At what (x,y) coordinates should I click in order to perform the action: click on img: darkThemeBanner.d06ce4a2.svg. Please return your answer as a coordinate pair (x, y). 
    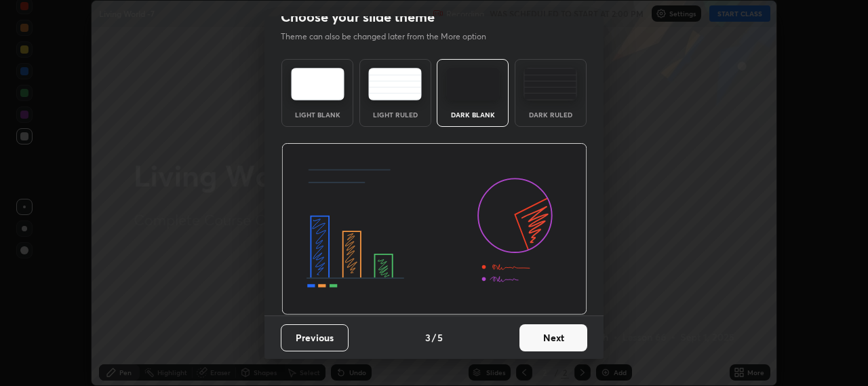
    Looking at the image, I should click on (434, 229).